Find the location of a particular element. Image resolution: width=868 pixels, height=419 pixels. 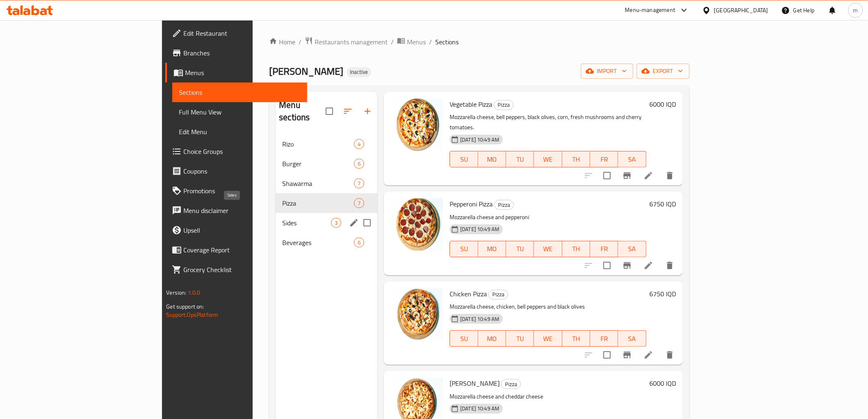

span: Rizo is located at coordinates (318, 144).